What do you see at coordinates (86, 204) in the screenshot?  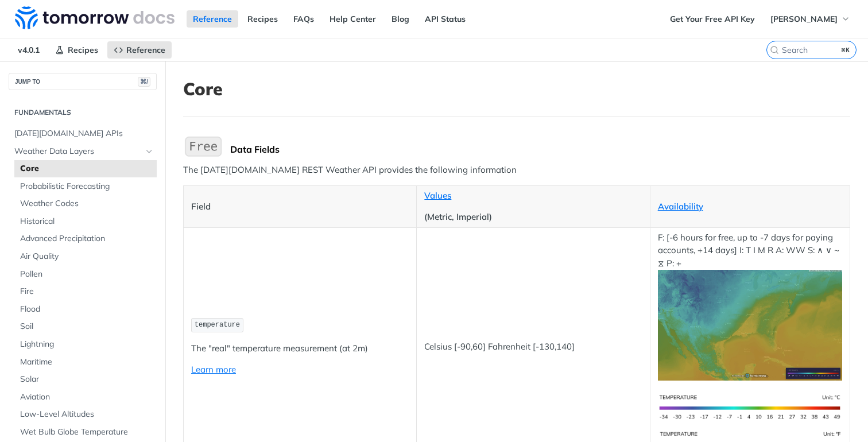 I see `a: Weather Codes` at bounding box center [86, 204].